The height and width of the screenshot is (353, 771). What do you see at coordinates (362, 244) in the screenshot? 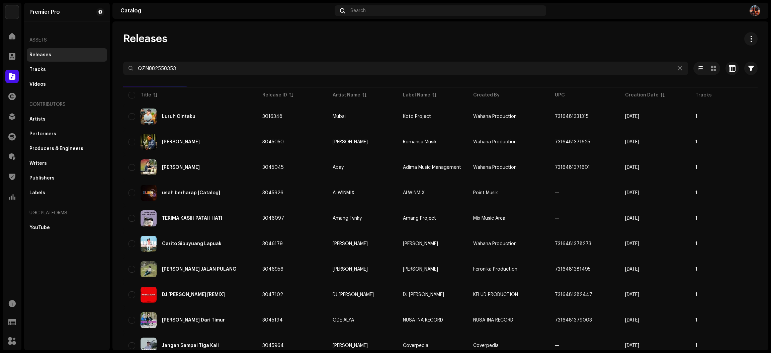
I see `span: Taufiq Sondang` at bounding box center [362, 244].